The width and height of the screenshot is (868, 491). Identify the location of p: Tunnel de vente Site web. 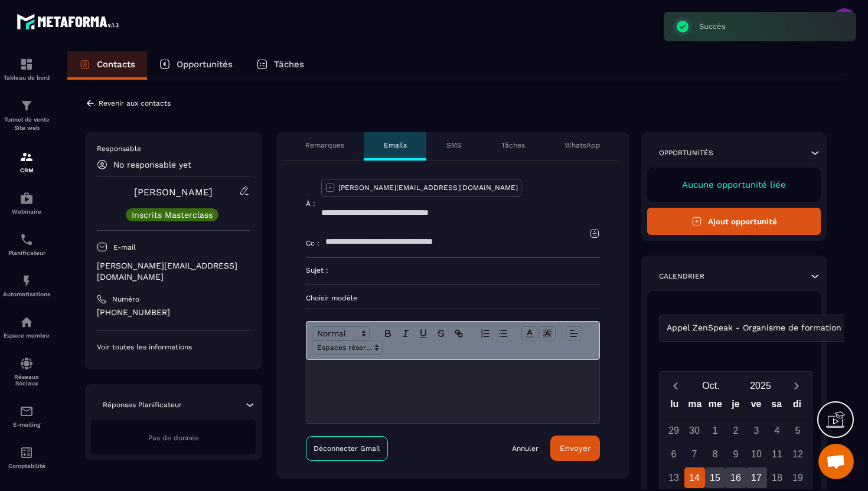
(27, 124).